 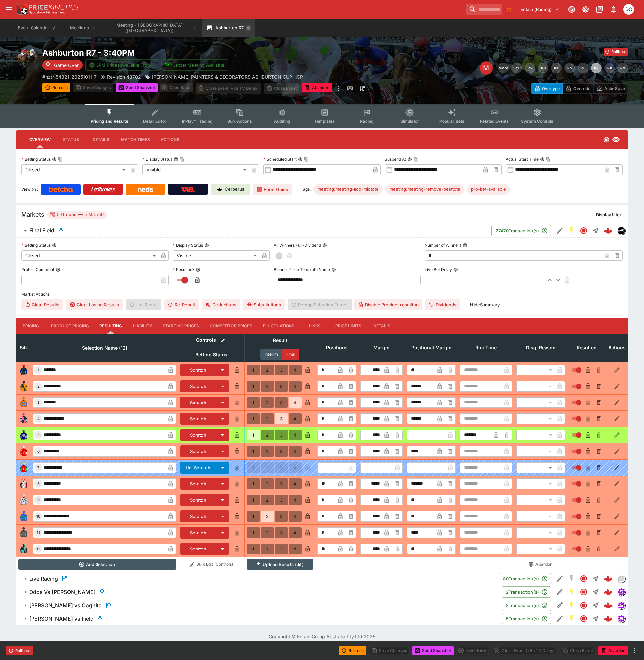 What do you see at coordinates (23, 386) in the screenshot?
I see `img: runner 2` at bounding box center [23, 386].